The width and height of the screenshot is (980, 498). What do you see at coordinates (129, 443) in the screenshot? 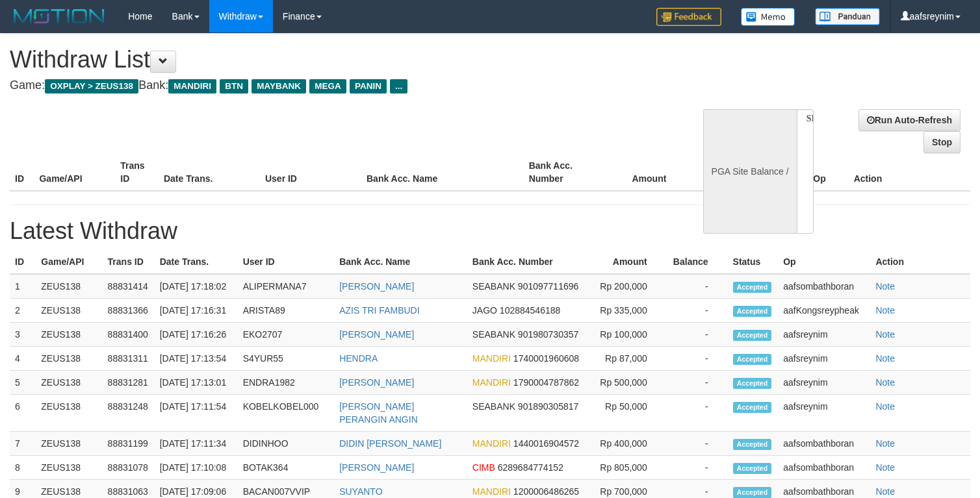
I see `td: 88831199` at bounding box center [129, 443].